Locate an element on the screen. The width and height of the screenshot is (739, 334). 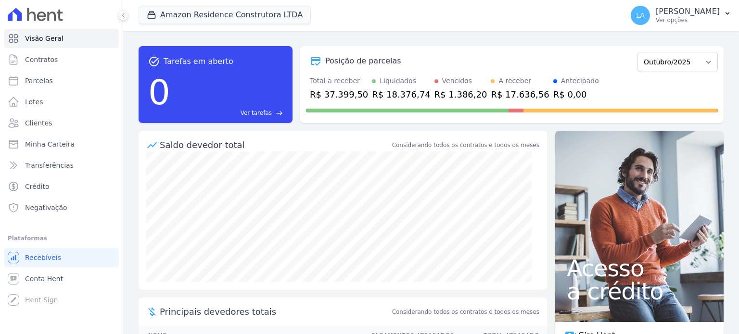
span: Contratos is located at coordinates (41, 60).